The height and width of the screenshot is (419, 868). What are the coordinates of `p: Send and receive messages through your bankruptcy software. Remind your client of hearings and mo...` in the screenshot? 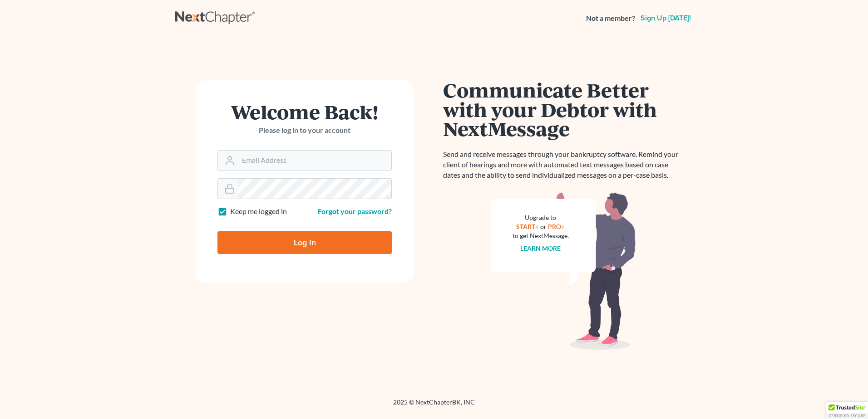 It's located at (564, 164).